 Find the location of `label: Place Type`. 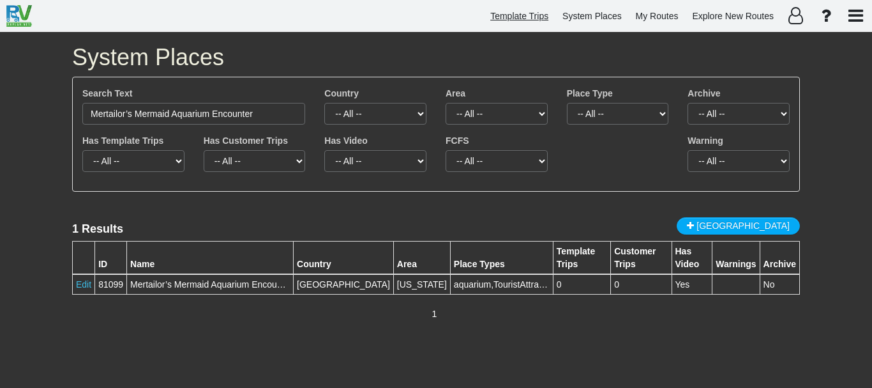

label: Place Type is located at coordinates (590, 93).